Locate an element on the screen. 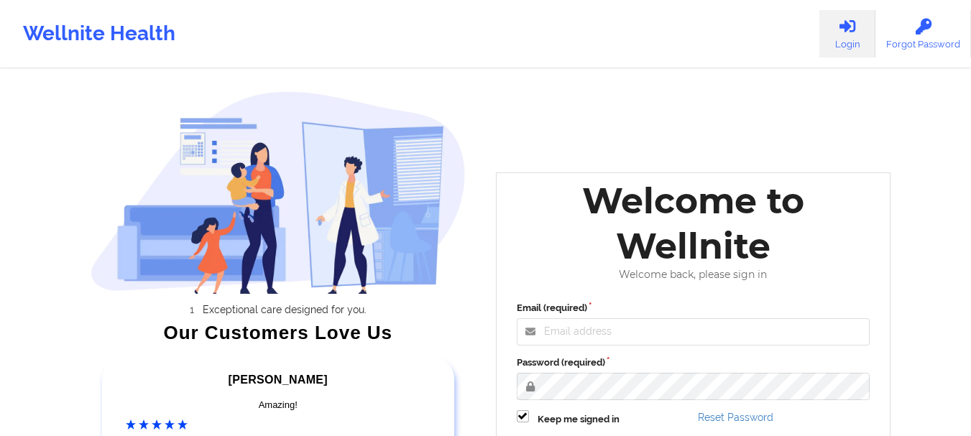  a: Reset Password is located at coordinates (735, 418).